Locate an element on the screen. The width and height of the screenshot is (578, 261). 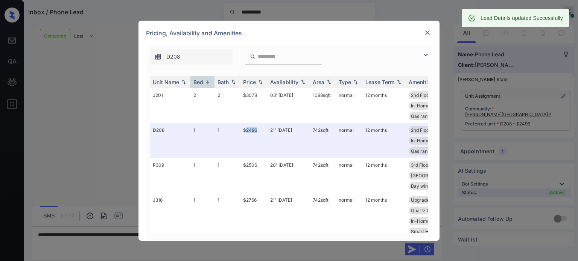
div: Lease Term is located at coordinates (379, 82).